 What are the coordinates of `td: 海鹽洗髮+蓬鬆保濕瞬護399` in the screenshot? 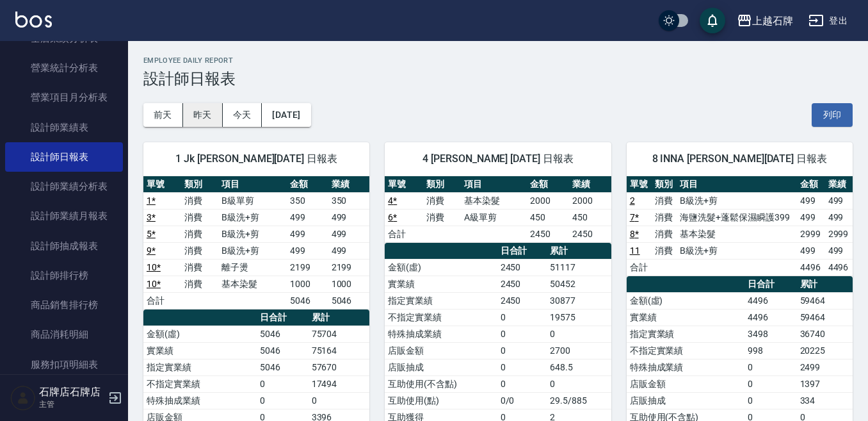 It's located at (737, 217).